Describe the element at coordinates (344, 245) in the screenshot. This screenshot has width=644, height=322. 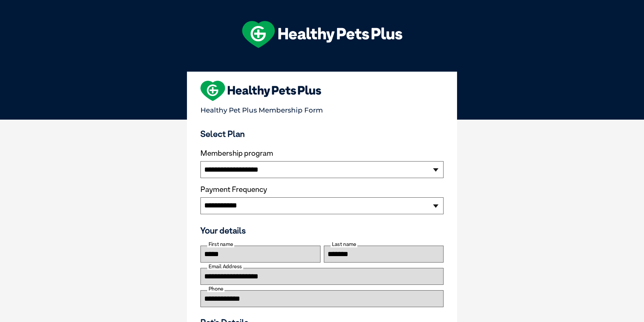
I see `label: Last name` at that location.